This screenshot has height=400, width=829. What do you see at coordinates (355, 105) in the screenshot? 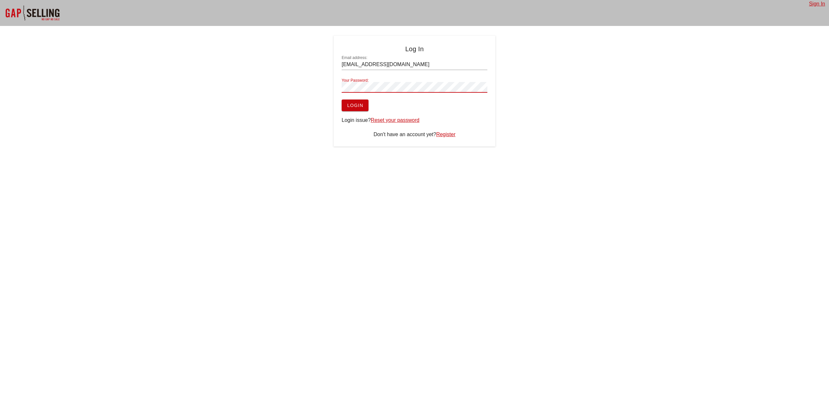
I see `span: Login` at bounding box center [355, 105].